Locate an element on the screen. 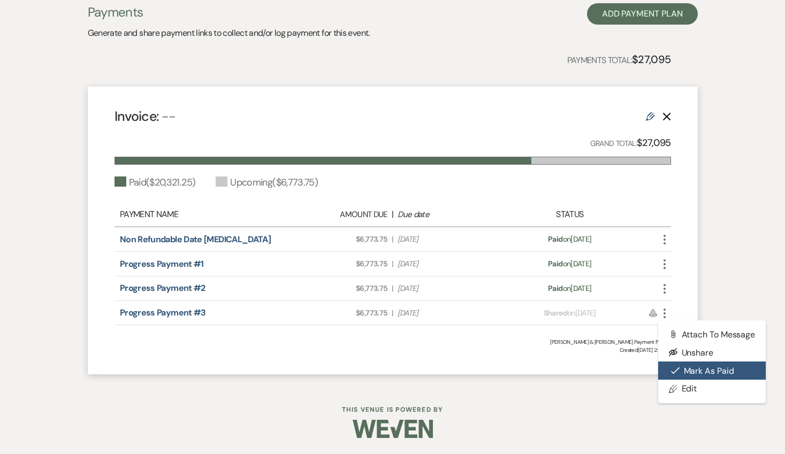 The width and height of the screenshot is (785, 454). p: Generate and share payment links to collect and/or log payment for this event. is located at coordinates (228, 33).